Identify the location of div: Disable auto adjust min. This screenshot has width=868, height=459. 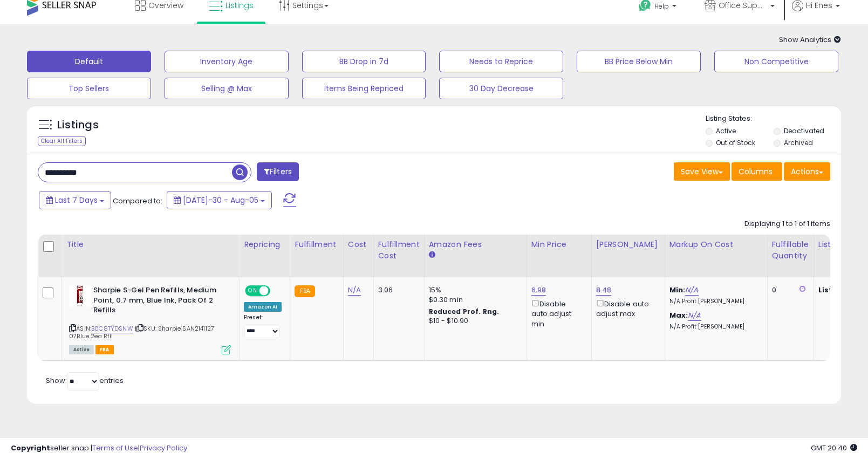
(557, 313).